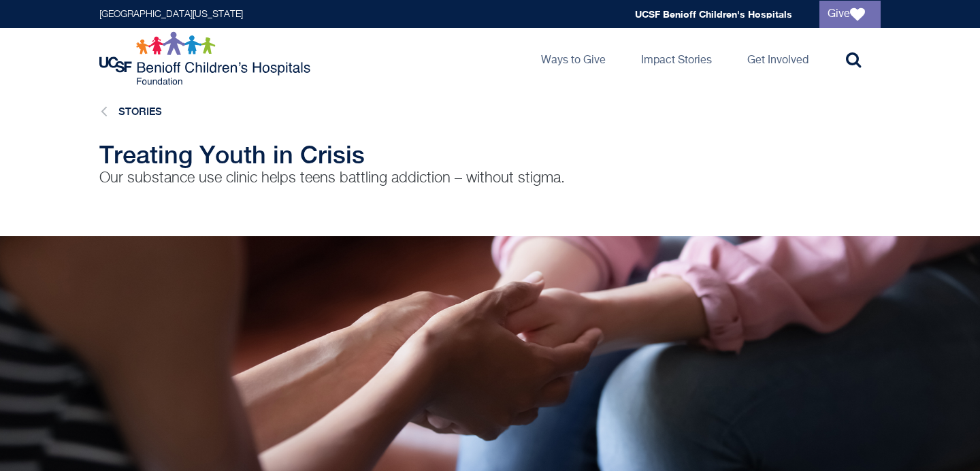 This screenshot has width=980, height=471. What do you see at coordinates (206, 58) in the screenshot?
I see `img: Logo for UCSF Benioff Children's Hospitals Foundation` at bounding box center [206, 58].